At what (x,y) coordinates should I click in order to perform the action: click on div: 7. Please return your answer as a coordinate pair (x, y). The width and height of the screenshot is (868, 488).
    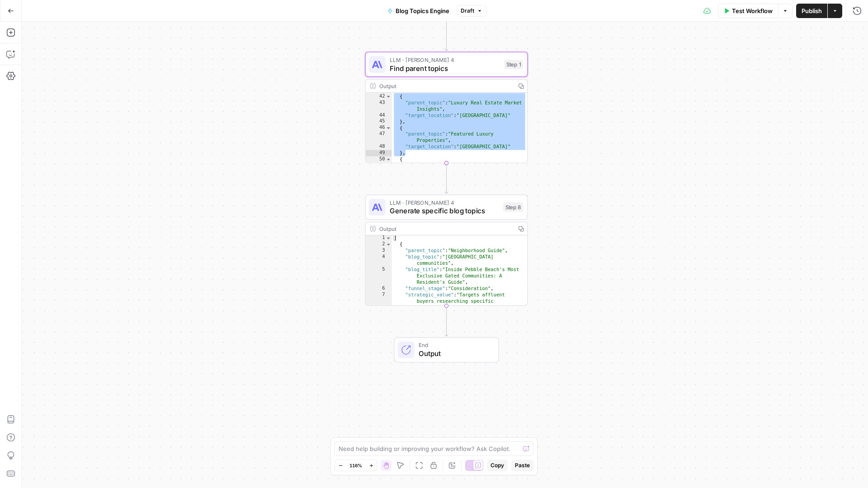
    Looking at the image, I should click on (379, 307).